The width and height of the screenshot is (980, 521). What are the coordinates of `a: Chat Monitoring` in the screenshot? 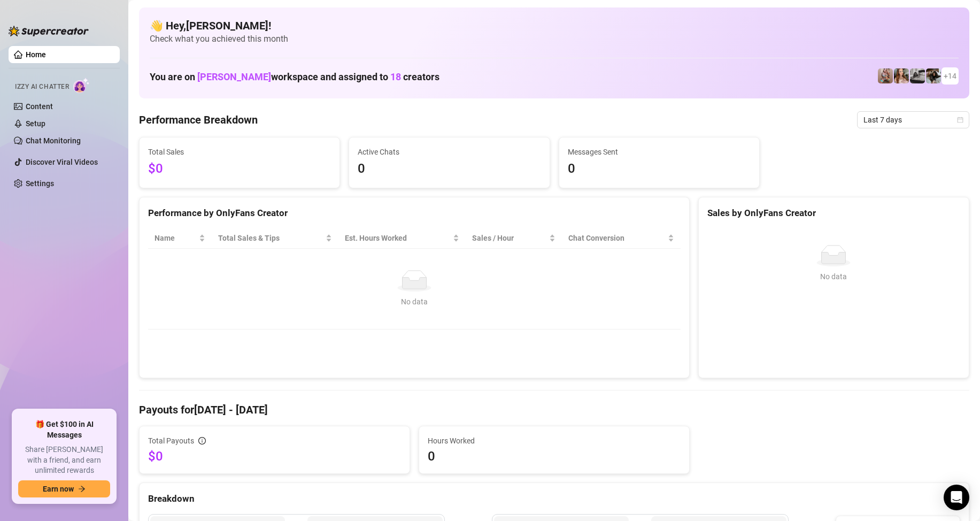 It's located at (53, 141).